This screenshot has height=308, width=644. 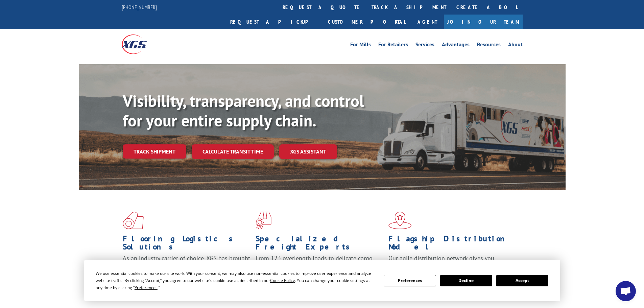 I want to click on a: Advantages, so click(x=455, y=46).